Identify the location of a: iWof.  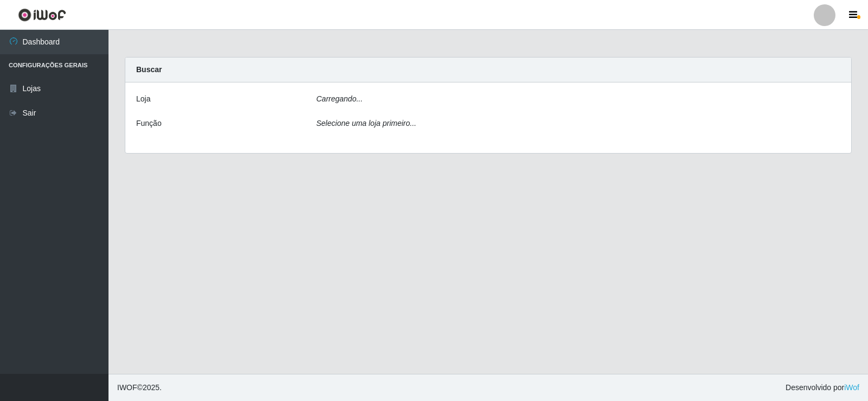
(851, 387).